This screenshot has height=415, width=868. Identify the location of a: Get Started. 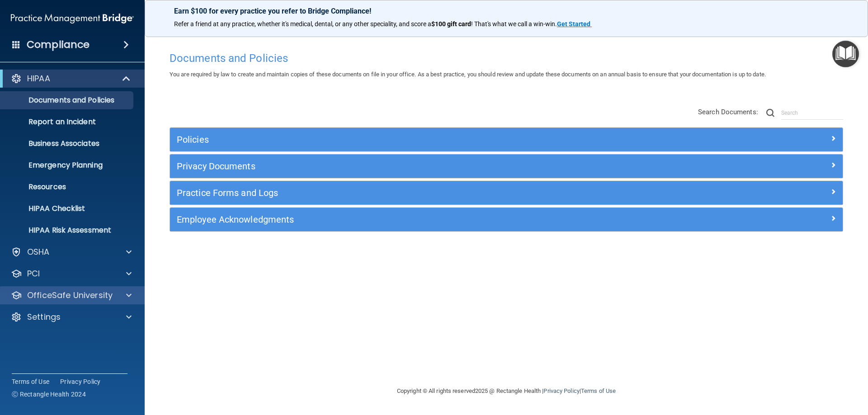
(574, 24).